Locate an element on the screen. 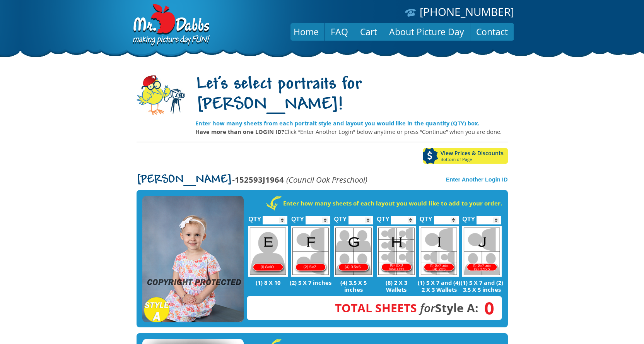 The height and width of the screenshot is (344, 644). img: camera-mascot is located at coordinates (160, 95).